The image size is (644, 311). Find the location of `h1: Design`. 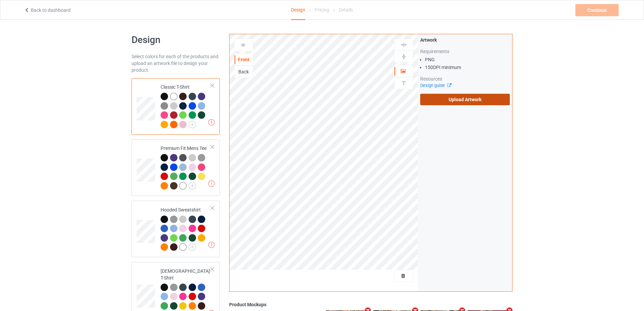

h1: Design is located at coordinates (175, 40).